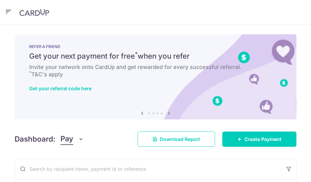 Image resolution: width=311 pixels, height=182 pixels. Describe the element at coordinates (35, 139) in the screenshot. I see `h4: Dashboard:` at that location.